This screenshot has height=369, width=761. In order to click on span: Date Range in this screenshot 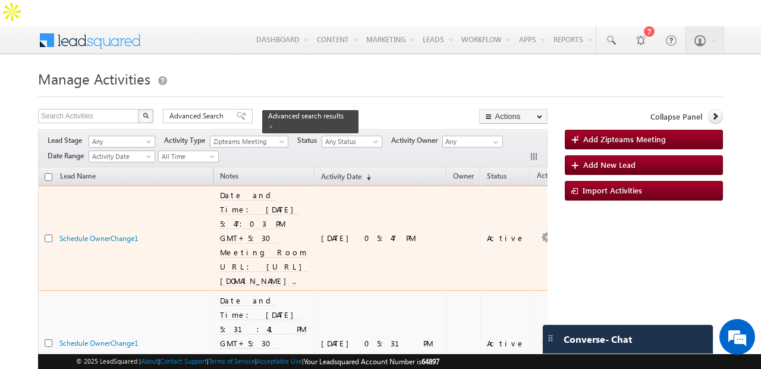, I will do `click(68, 156)`.